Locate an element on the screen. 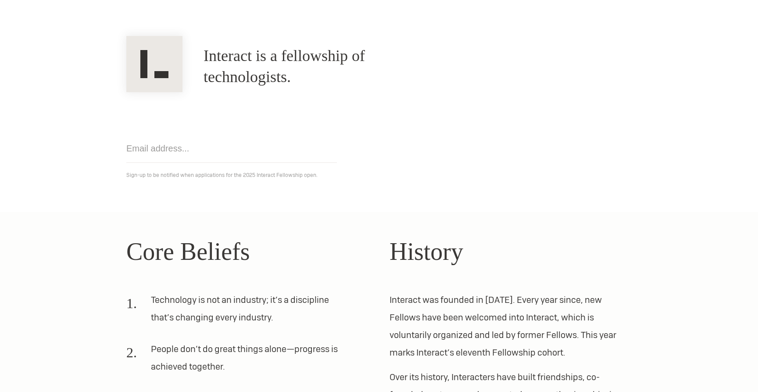  img: Interact Logo is located at coordinates (154, 64).